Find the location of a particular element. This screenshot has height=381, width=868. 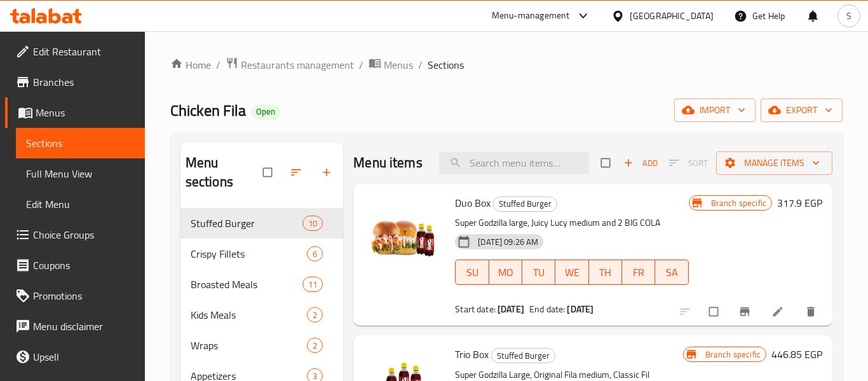

a: Full Menu View is located at coordinates (80, 174).